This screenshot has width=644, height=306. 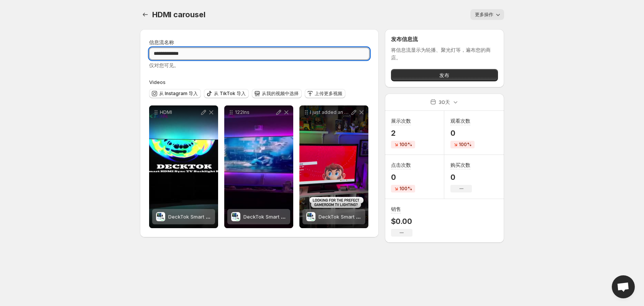 What do you see at coordinates (624, 287) in the screenshot?
I see `div: Open chat` at bounding box center [624, 287].